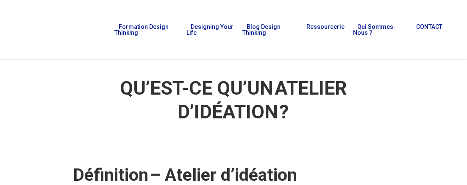 Image resolution: width=467 pixels, height=185 pixels. Describe the element at coordinates (374, 30) in the screenshot. I see `span: Qui sommes-nous ?` at that location.